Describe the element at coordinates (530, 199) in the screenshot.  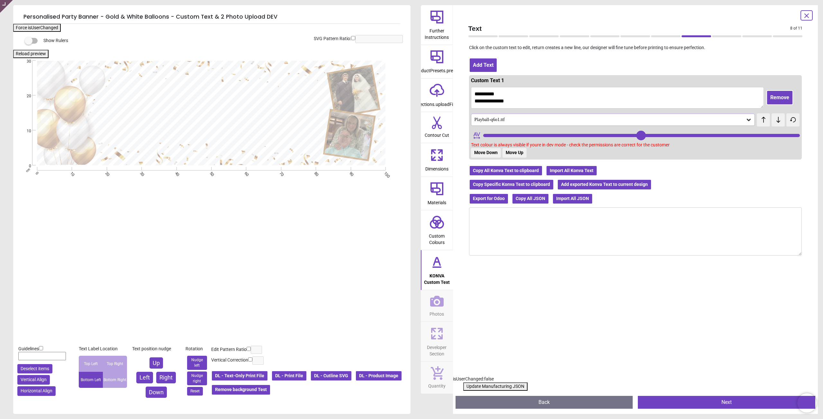
I see `button: Copy All JSON` at that location.